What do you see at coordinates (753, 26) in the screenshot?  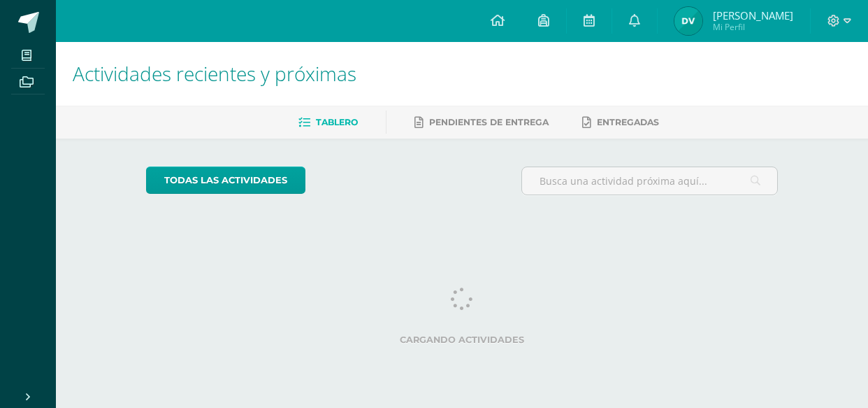 I see `span: Mi Perfil` at bounding box center [753, 26].